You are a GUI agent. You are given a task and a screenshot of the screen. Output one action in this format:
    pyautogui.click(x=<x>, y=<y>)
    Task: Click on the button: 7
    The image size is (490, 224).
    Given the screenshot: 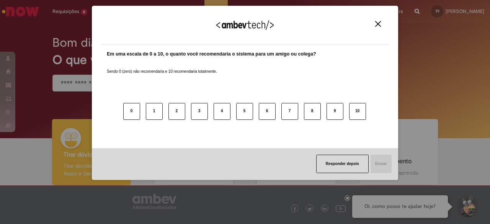 What is the action you would take?
    pyautogui.click(x=290, y=112)
    